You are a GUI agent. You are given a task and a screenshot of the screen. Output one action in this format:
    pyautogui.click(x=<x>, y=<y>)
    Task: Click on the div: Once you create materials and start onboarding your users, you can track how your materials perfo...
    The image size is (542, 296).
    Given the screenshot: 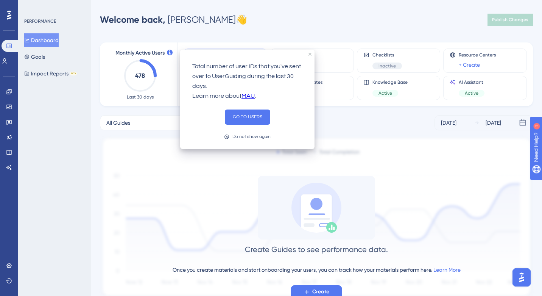 What is the action you would take?
    pyautogui.click(x=317, y=270)
    